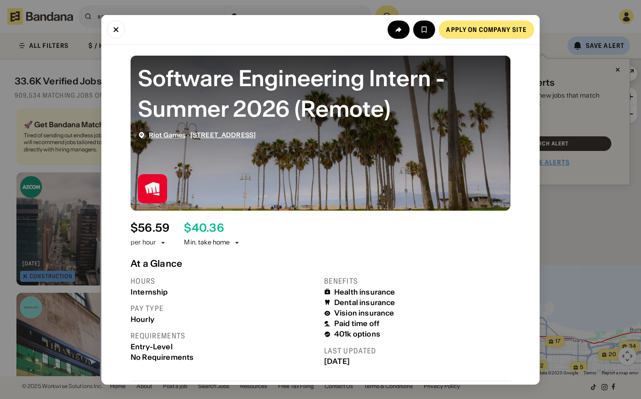 This screenshot has width=641, height=399. I want to click on div: Hourly, so click(224, 319).